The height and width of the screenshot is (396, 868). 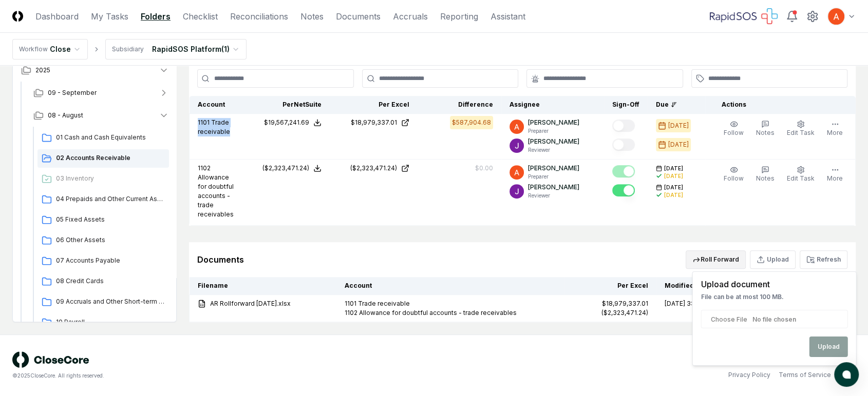 I want to click on div: Account, so click(x=216, y=105).